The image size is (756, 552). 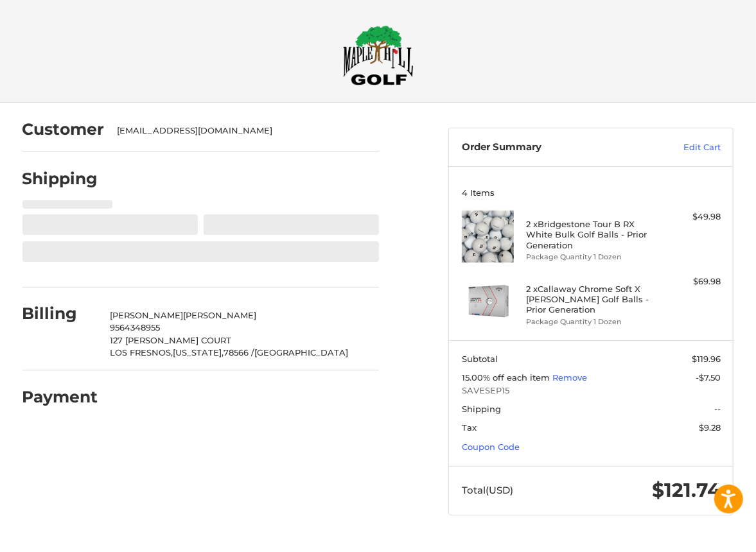 I want to click on h2: Customer, so click(x=63, y=129).